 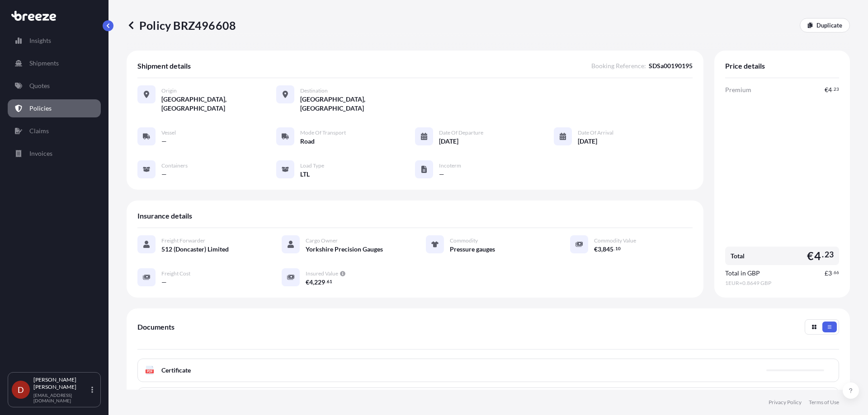 I want to click on p: Quotes, so click(x=40, y=86).